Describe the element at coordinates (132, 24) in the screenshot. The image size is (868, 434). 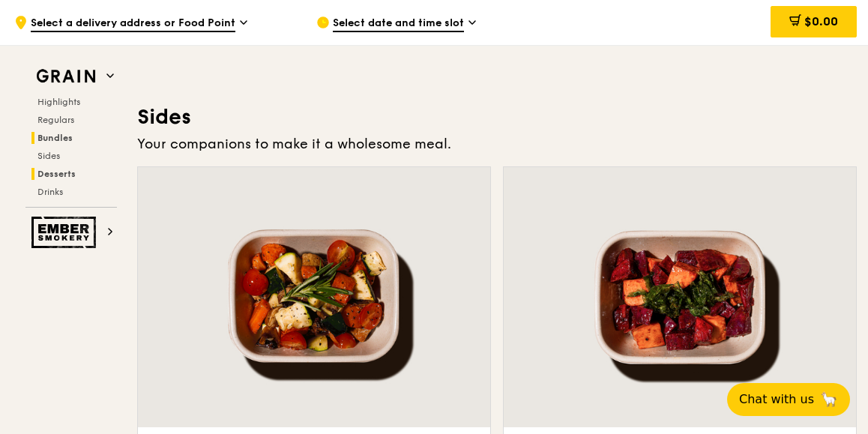
I see `span: Select a delivery address or Food Point` at that location.